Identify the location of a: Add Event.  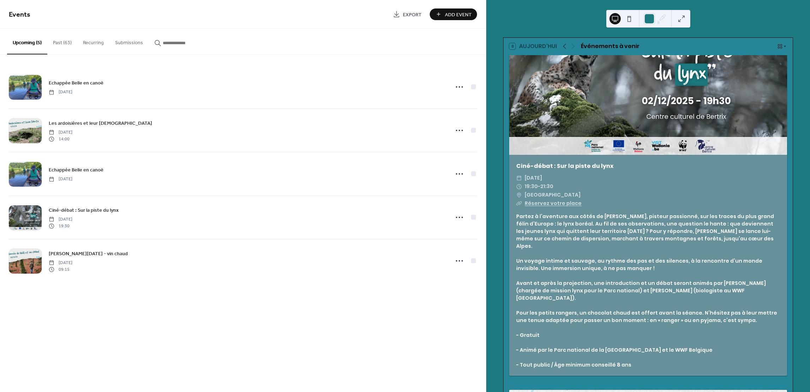
(453, 14).